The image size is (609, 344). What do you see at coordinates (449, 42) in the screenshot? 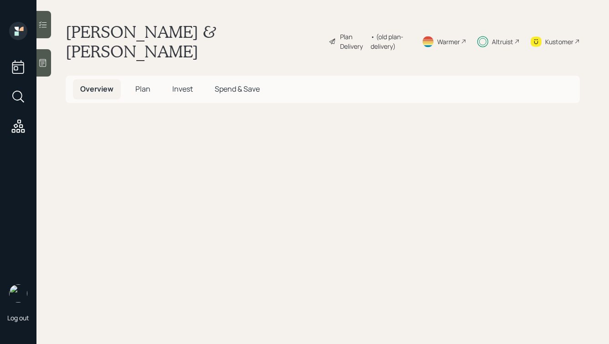
I see `div: Warmer` at bounding box center [449, 42].